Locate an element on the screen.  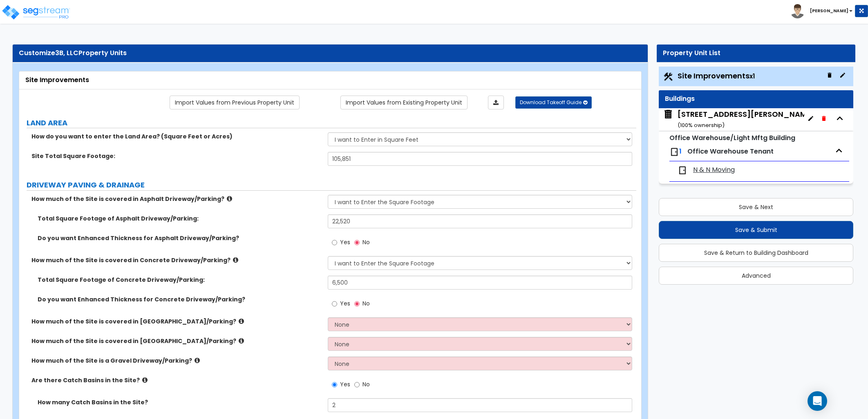
div: Customize Property Units is located at coordinates (331, 53).